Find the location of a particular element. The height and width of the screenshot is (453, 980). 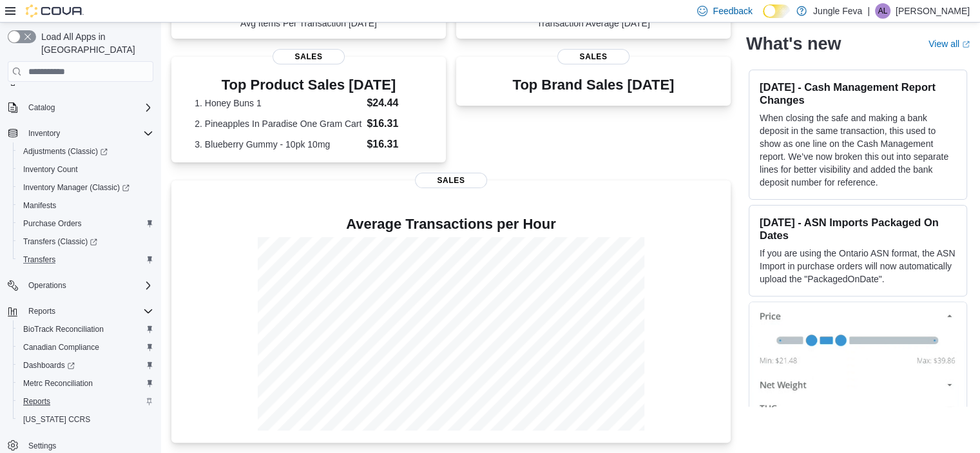

a: Metrc Reconciliation is located at coordinates (58, 384).